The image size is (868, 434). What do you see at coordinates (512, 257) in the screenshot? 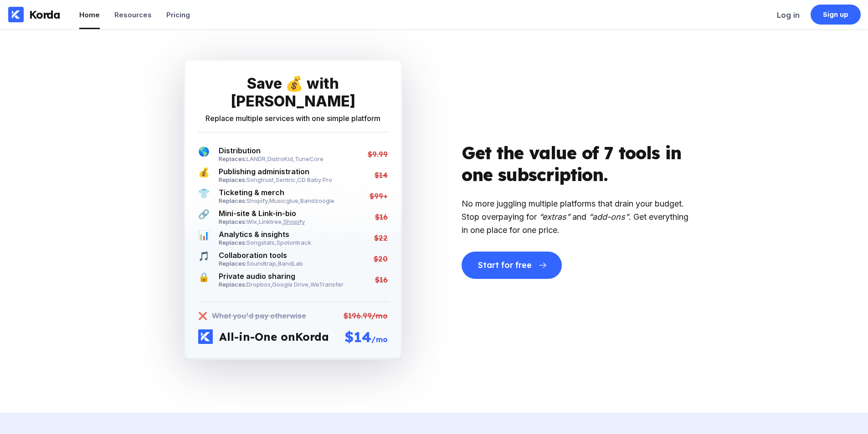
I see `a: Start for free` at bounding box center [512, 257].